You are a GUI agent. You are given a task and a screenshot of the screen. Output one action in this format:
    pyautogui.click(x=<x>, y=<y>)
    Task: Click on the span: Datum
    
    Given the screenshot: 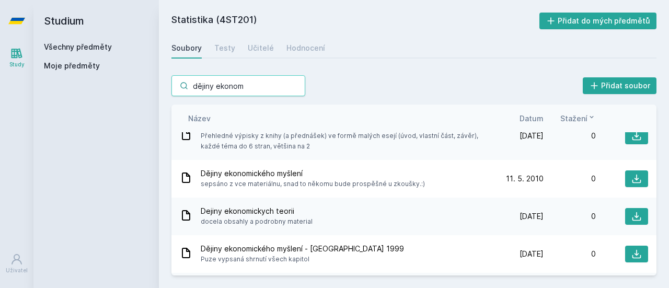 What is the action you would take?
    pyautogui.click(x=532, y=118)
    